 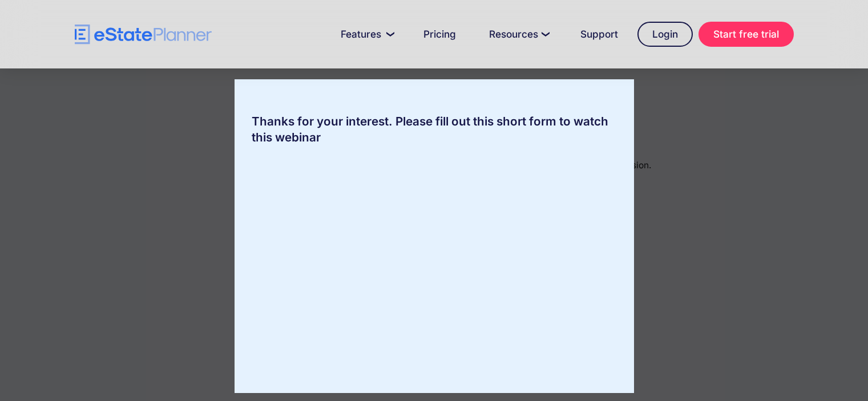 What do you see at coordinates (144, 34) in the screenshot?
I see `a: home` at bounding box center [144, 34].